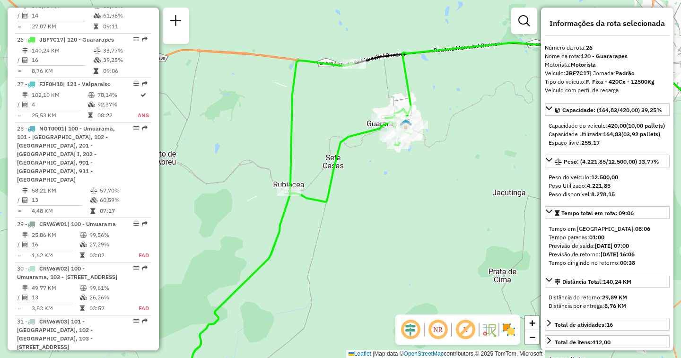 This screenshot has width=681, height=358. Describe the element at coordinates (108, 255) in the screenshot. I see `td: 03:02` at that location.